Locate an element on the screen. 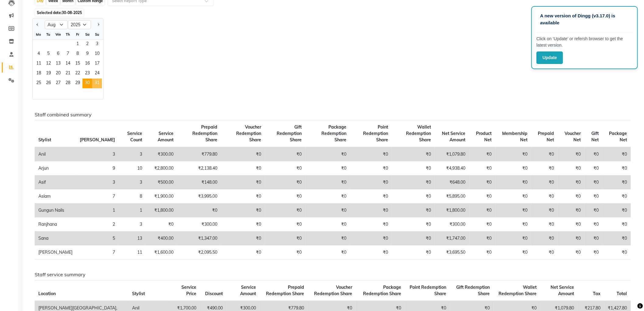  div: Monday, August 18, 2025 is located at coordinates (38, 74).